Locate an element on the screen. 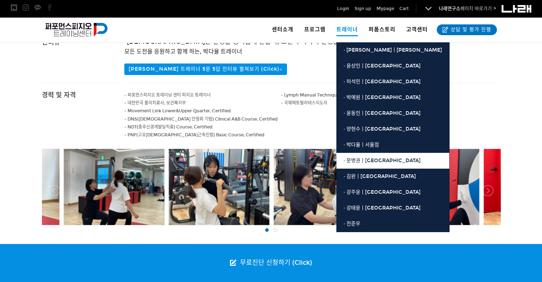 The width and height of the screenshot is (542, 282). span: - 퍼포먼스피지오 트레이닝 센터 피지오 트레이너 is located at coordinates (167, 95).